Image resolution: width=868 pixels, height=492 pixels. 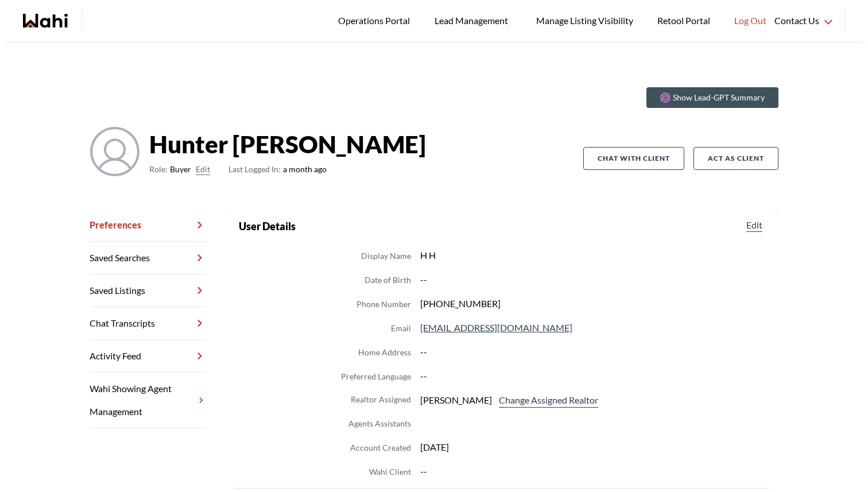 What do you see at coordinates (584, 21) in the screenshot?
I see `span: Manage Listing Visibility` at bounding box center [584, 21].